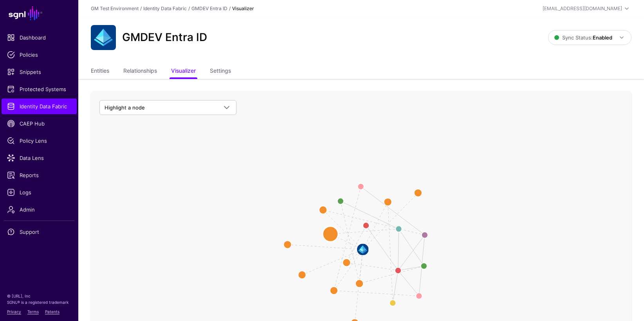 This screenshot has height=321, width=644. Describe the element at coordinates (39, 13) in the screenshot. I see `a: SGNL` at that location.